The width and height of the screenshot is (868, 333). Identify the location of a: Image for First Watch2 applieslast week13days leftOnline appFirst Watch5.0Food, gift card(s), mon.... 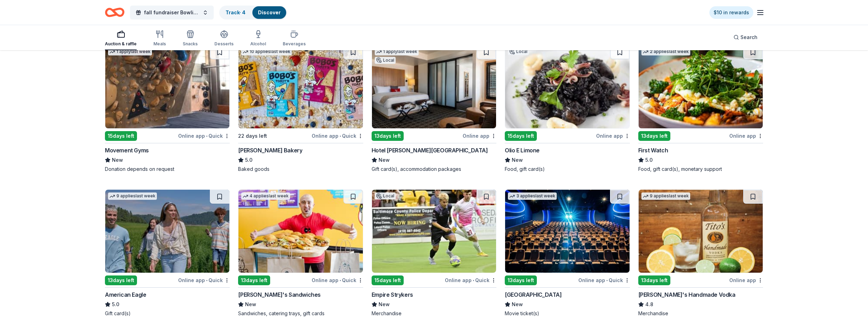
(701, 109).